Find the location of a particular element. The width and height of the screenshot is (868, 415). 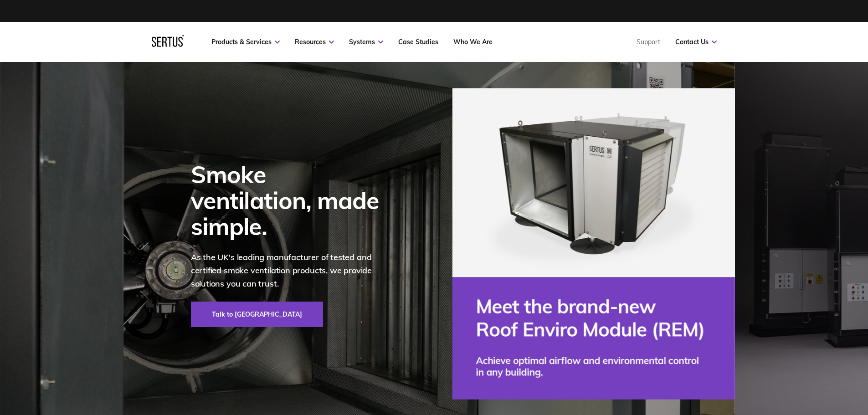

div: Smoke ventilation, made simple. is located at coordinates (291, 200).